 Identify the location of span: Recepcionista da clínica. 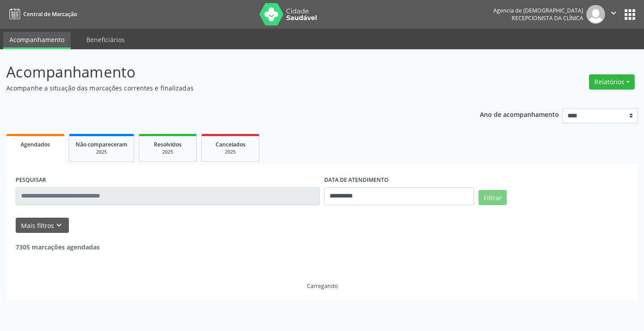
(548, 18).